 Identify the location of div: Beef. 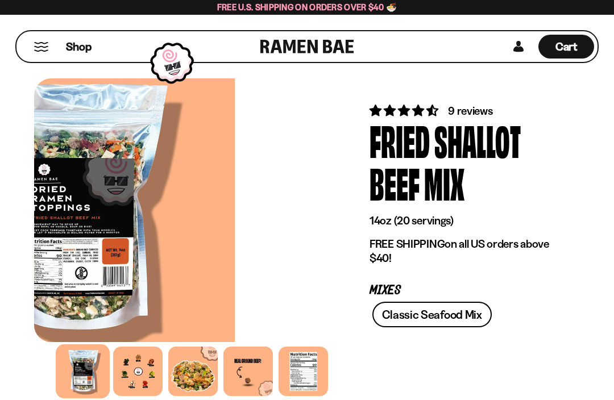
(394, 182).